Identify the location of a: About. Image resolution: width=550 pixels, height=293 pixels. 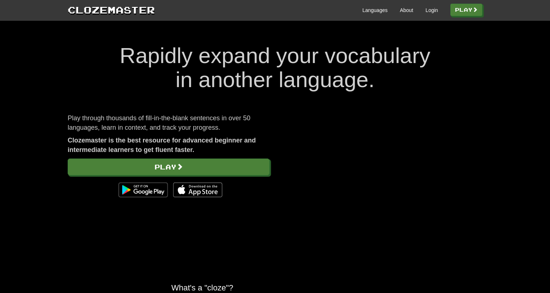
(407, 10).